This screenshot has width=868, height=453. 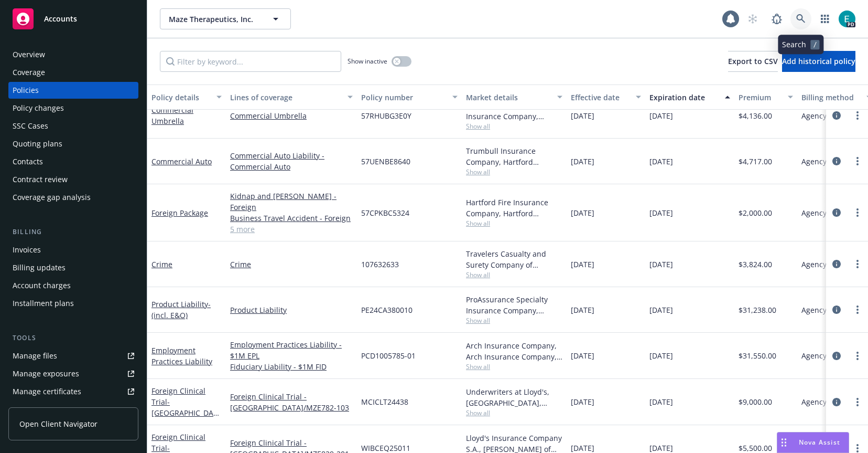 I want to click on a: Accounts, so click(x=74, y=19).